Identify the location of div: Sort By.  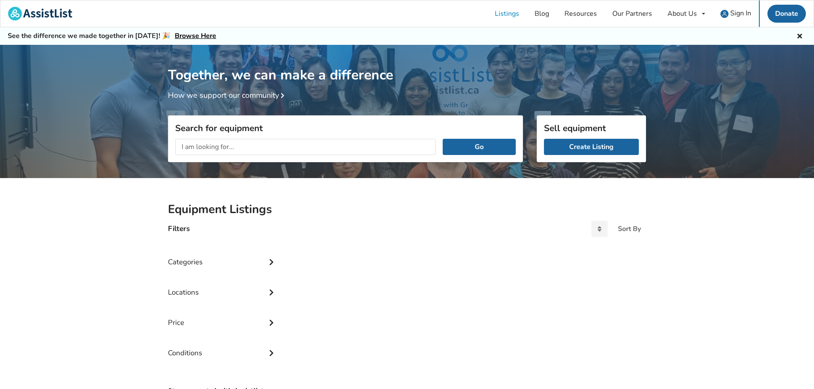
(630, 229).